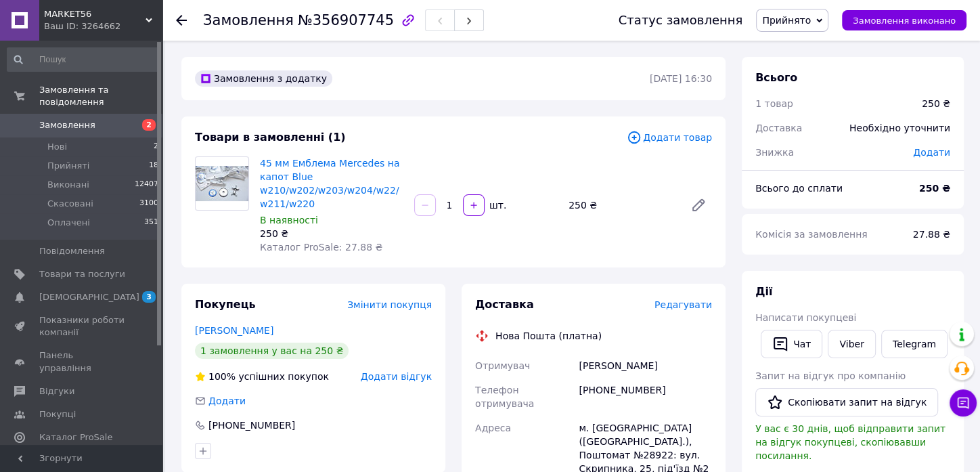 Image resolution: width=980 pixels, height=472 pixels. I want to click on span: Змінити покупця, so click(389, 305).